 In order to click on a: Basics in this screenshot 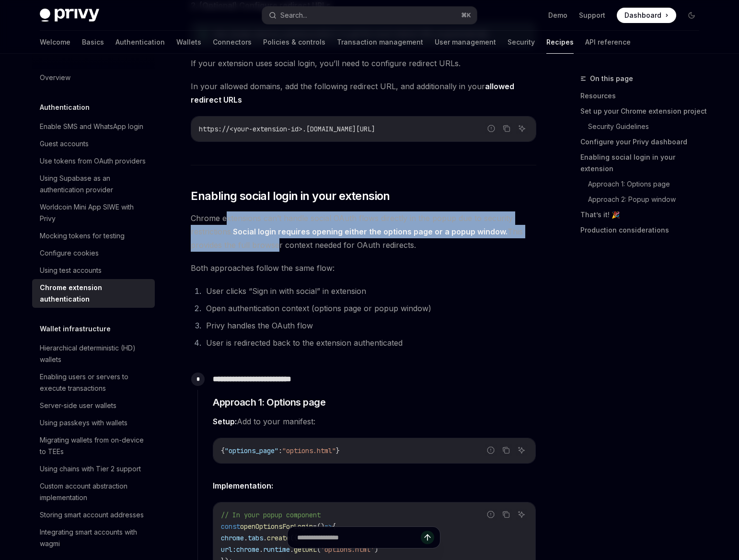, I will do `click(93, 42)`.